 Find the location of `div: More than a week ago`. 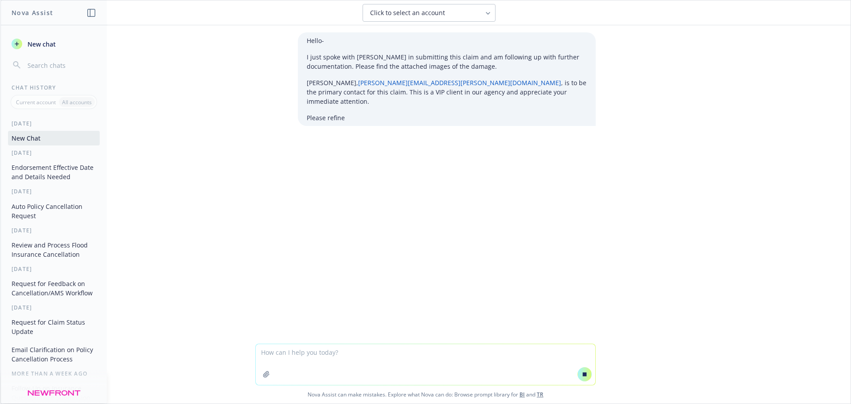

div: More than a week ago is located at coordinates (54, 373).